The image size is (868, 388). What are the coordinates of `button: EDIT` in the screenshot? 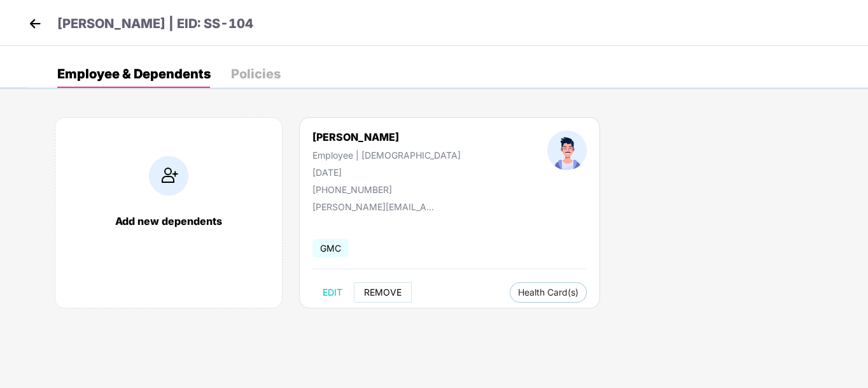 It's located at (332, 292).